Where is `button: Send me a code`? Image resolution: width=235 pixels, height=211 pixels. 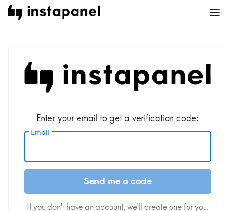
button: Send me a code is located at coordinates (118, 181).